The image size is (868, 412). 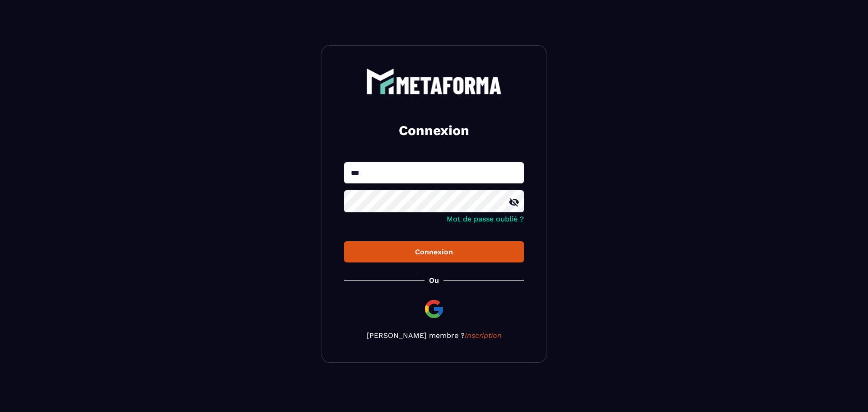 What do you see at coordinates (434, 81) in the screenshot?
I see `img: logo` at bounding box center [434, 81].